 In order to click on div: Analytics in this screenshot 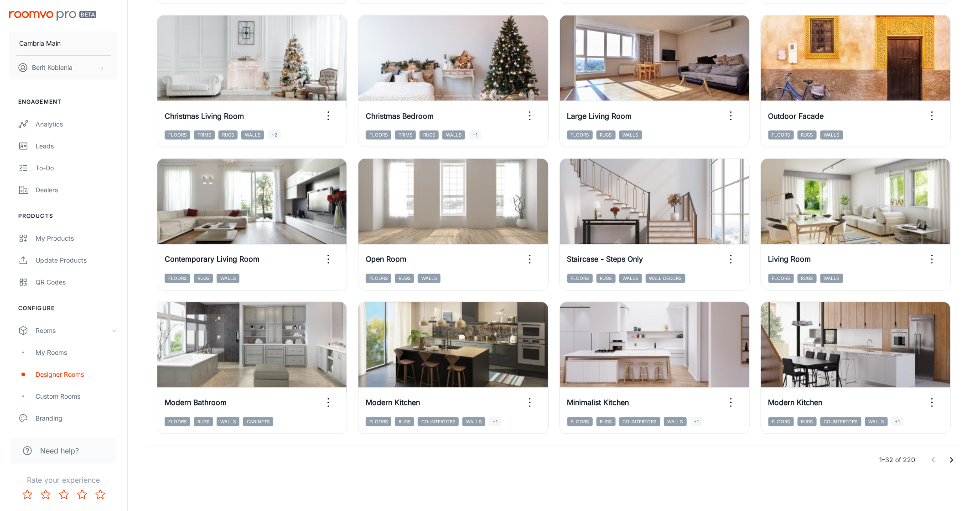, I will do `click(77, 124)`.